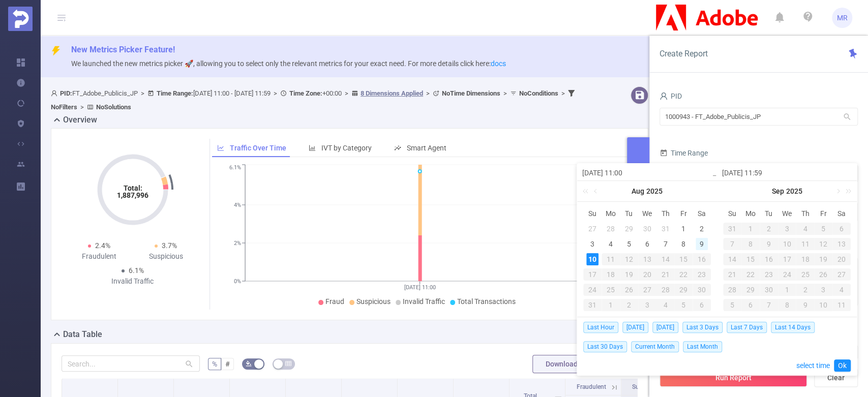 The height and width of the screenshot is (397, 868). Describe the element at coordinates (841, 305) in the screenshot. I see `div: 11` at that location.